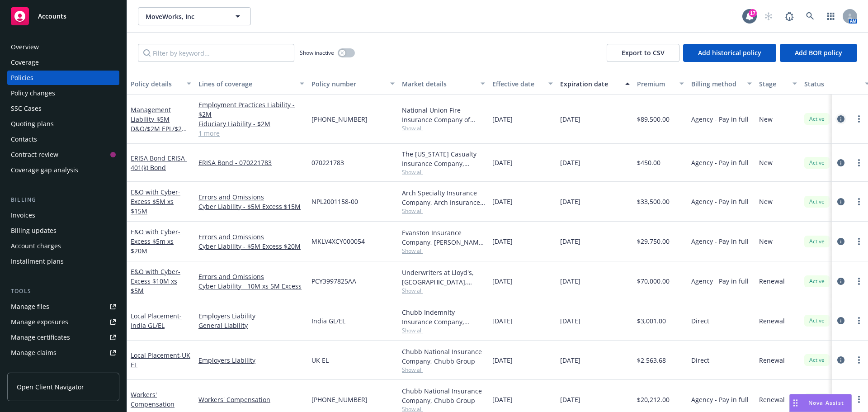 This screenshot has width=868, height=412. What do you see at coordinates (63, 322) in the screenshot?
I see `a: Manage exposures` at bounding box center [63, 322].